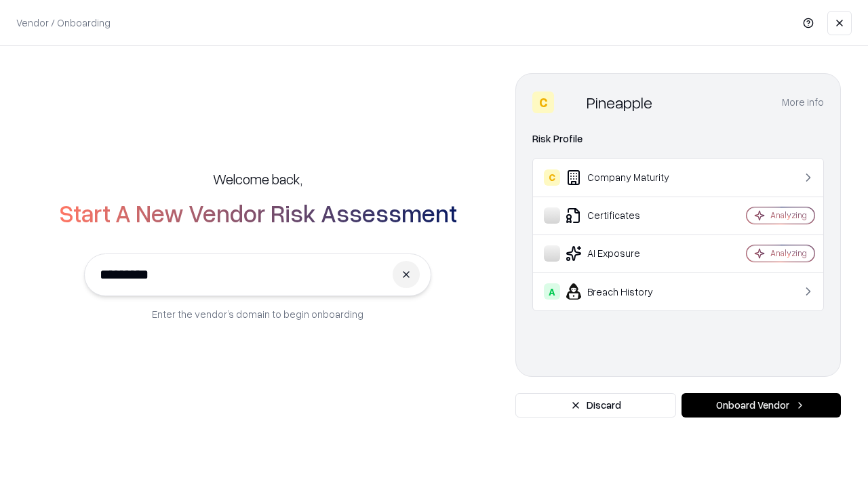 This screenshot has width=868, height=488. What do you see at coordinates (596, 405) in the screenshot?
I see `button: Discard` at bounding box center [596, 405].